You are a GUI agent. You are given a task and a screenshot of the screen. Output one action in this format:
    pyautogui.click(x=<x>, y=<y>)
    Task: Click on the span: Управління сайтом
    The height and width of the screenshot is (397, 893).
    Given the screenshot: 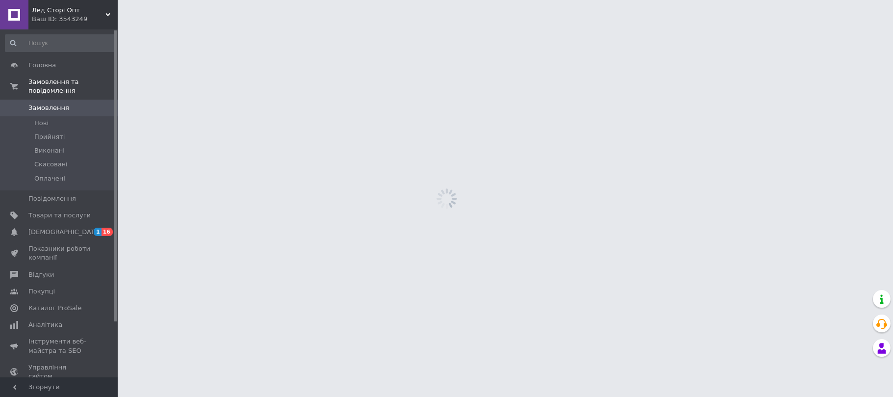 What is the action you would take?
    pyautogui.click(x=59, y=372)
    